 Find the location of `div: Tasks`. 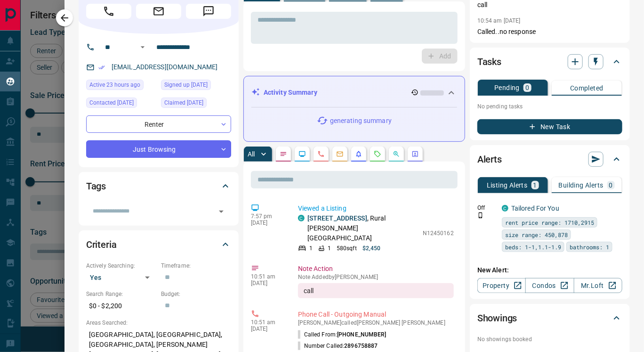

div: Tasks is located at coordinates (550, 62).